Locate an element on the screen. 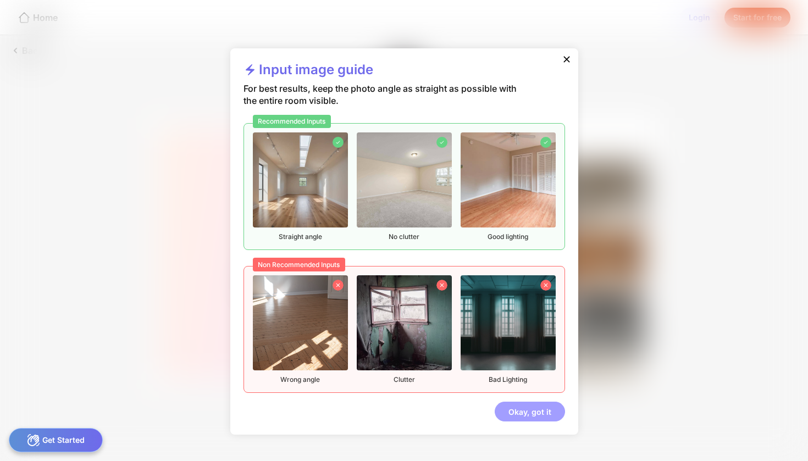 The height and width of the screenshot is (461, 808). div: No clutter is located at coordinates (404, 186).